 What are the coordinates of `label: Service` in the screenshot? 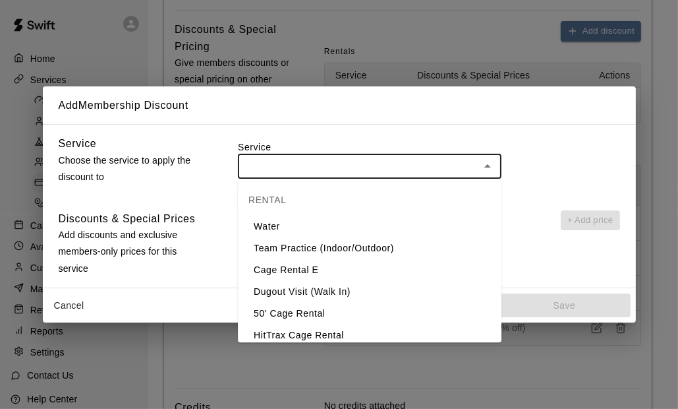 It's located at (428, 147).